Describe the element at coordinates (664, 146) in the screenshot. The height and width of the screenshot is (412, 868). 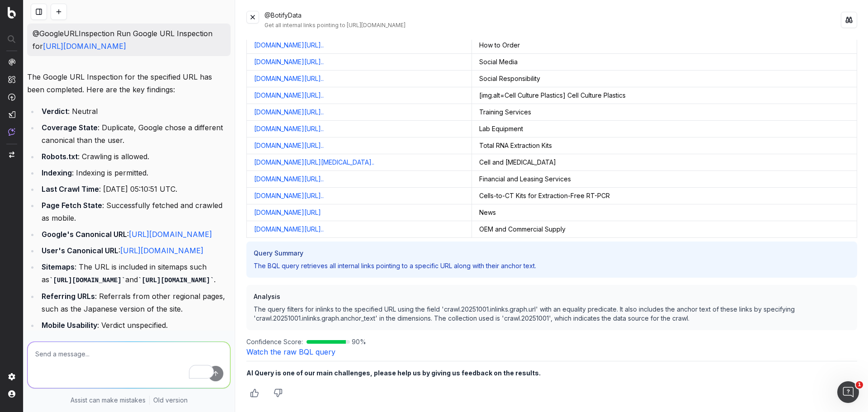
I see `td: Total RNA Extraction Kits` at that location.